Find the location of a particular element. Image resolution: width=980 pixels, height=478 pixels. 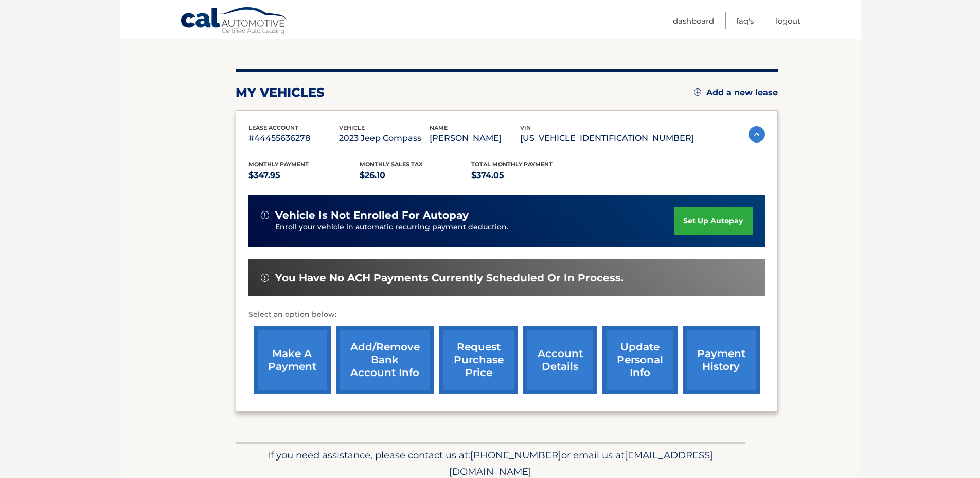

span: You have no ACH payments currently scheduled or in process. is located at coordinates (449, 278).